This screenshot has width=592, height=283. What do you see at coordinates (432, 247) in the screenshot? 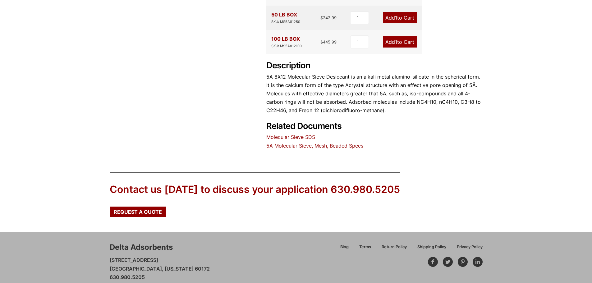
I see `span: Shipping Policy` at bounding box center [432, 247].